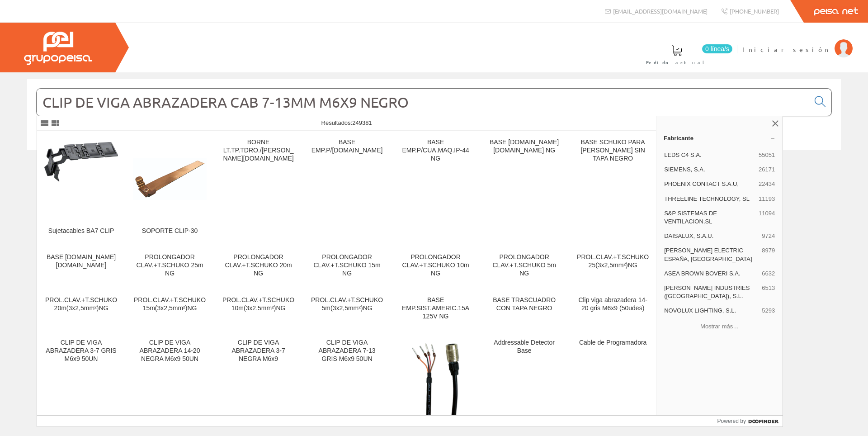 This screenshot has width=868, height=436. What do you see at coordinates (81, 351) in the screenshot?
I see `div: CLIP DE VIGA ABRAZADERA 3-7 GRIS M6x9 50UN` at bounding box center [81, 351].